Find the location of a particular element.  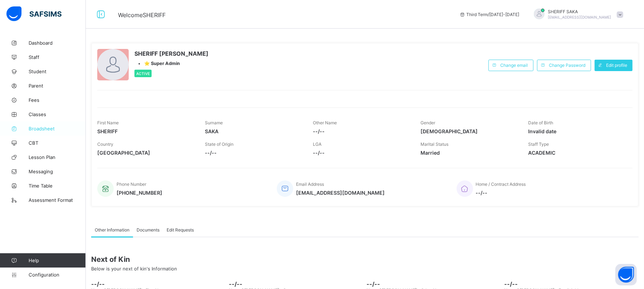

span: Messaging is located at coordinates (57, 172).